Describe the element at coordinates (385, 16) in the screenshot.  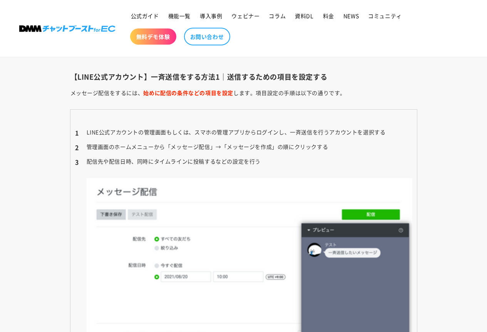
I see `a: コミュニティ` at that location.